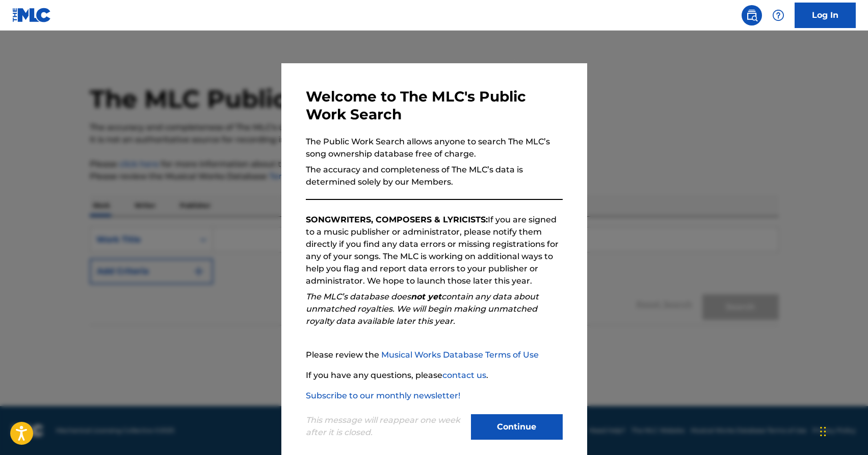 This screenshot has height=455, width=868. What do you see at coordinates (465, 375) in the screenshot?
I see `a: contact us` at bounding box center [465, 375].